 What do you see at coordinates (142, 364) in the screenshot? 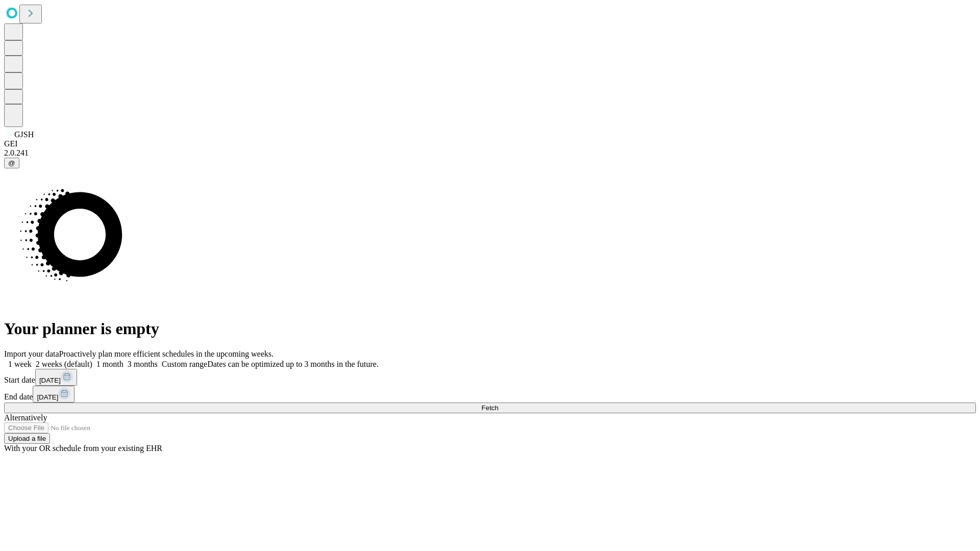
I see `span: 3 months` at bounding box center [142, 364].